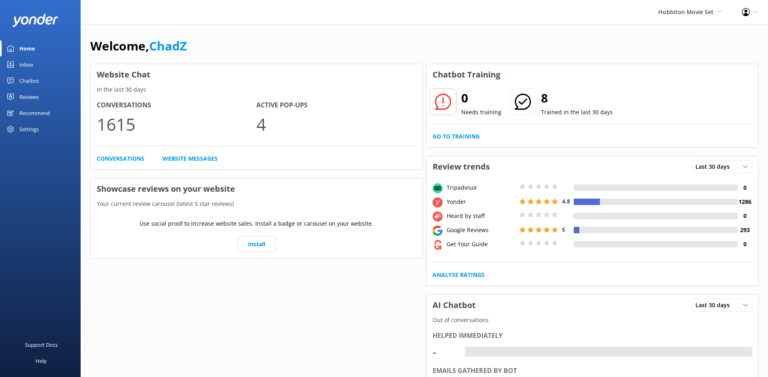 This screenshot has width=768, height=377. Describe the element at coordinates (481, 112) in the screenshot. I see `p: Needs training` at that location.